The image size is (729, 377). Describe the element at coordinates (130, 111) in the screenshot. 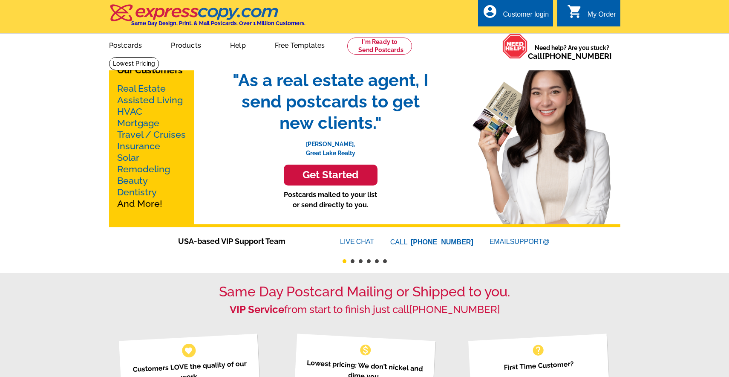

I see `a: HVAC` at that location.